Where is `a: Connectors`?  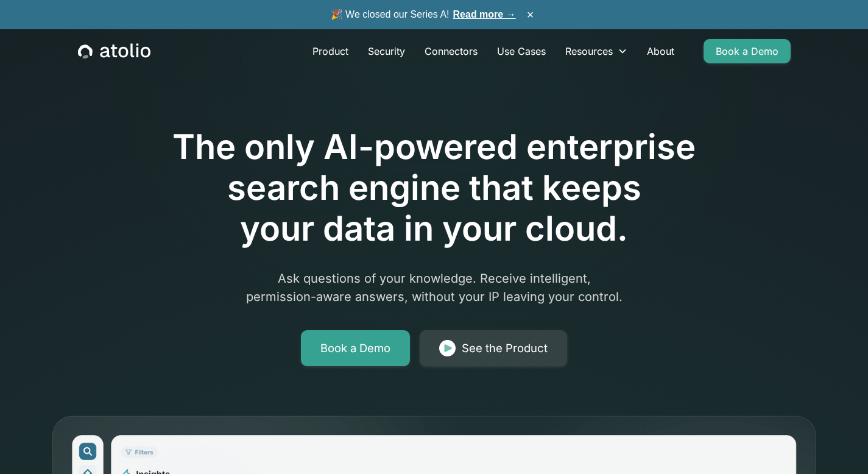
a: Connectors is located at coordinates (451, 51).